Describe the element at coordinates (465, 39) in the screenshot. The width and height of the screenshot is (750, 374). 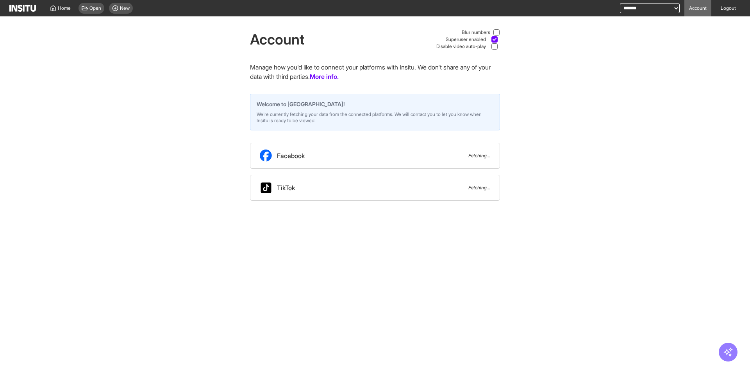
I see `span: Superuser enabled` at that location.